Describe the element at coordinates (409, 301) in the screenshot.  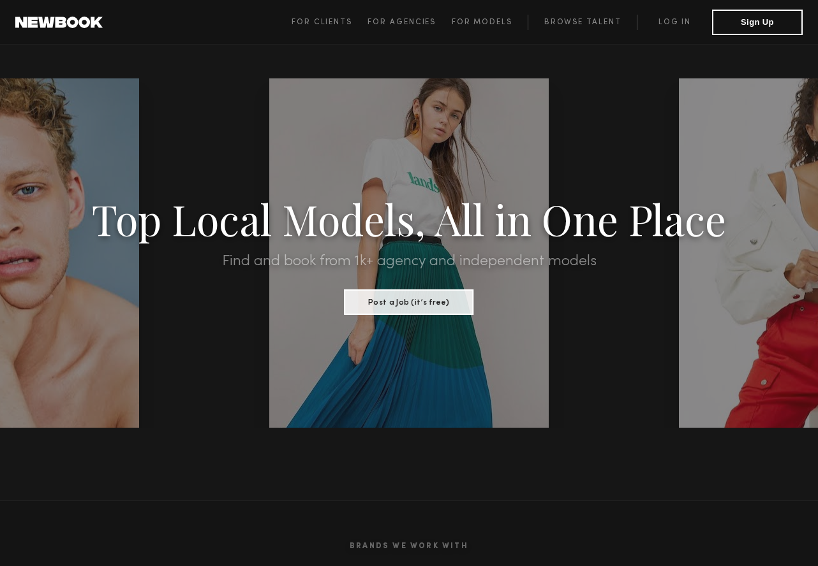
I see `a: Post a Job (it’s free)` at that location.